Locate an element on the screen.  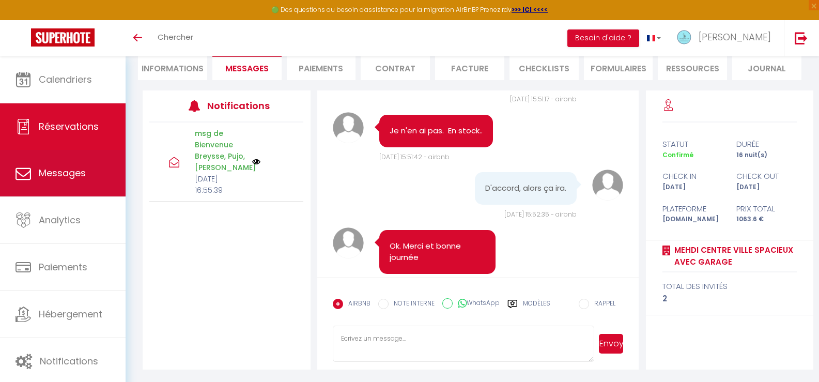
li: FORMULAIRES is located at coordinates (619, 67).